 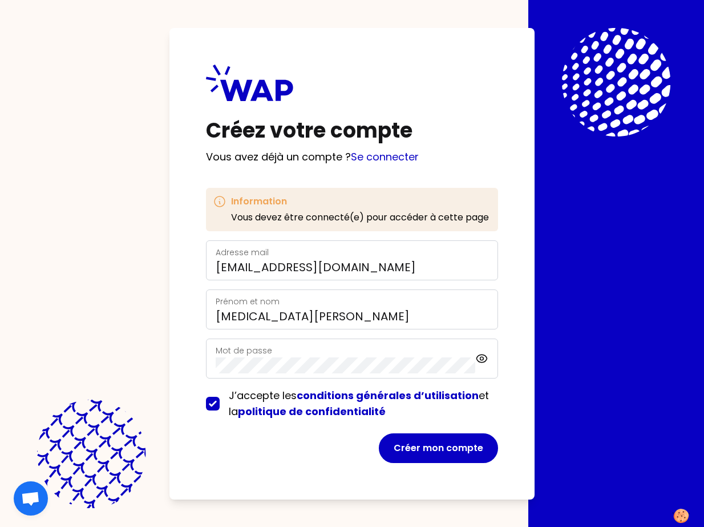 I want to click on div: Ouvrir le chat, so click(x=31, y=498).